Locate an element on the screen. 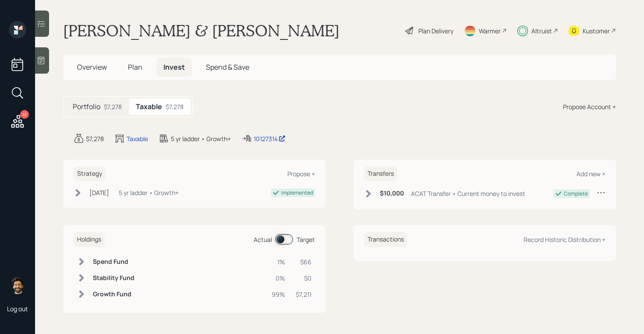 Image resolution: width=644 pixels, height=334 pixels. div: Altruist is located at coordinates (542, 31).